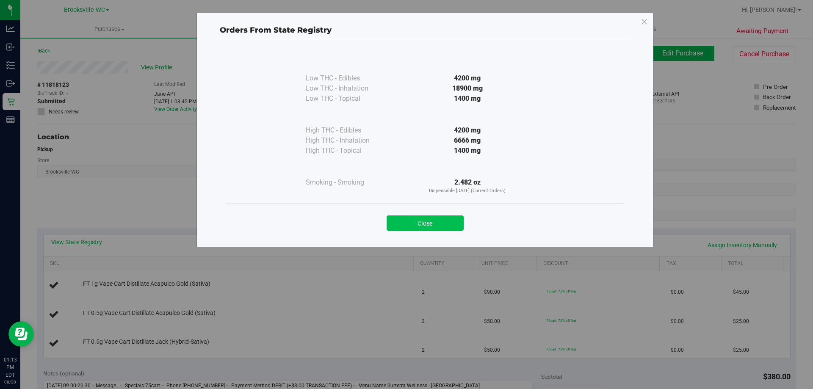 The width and height of the screenshot is (813, 389). Describe the element at coordinates (348, 151) in the screenshot. I see `div: High THC - Topical` at that location.